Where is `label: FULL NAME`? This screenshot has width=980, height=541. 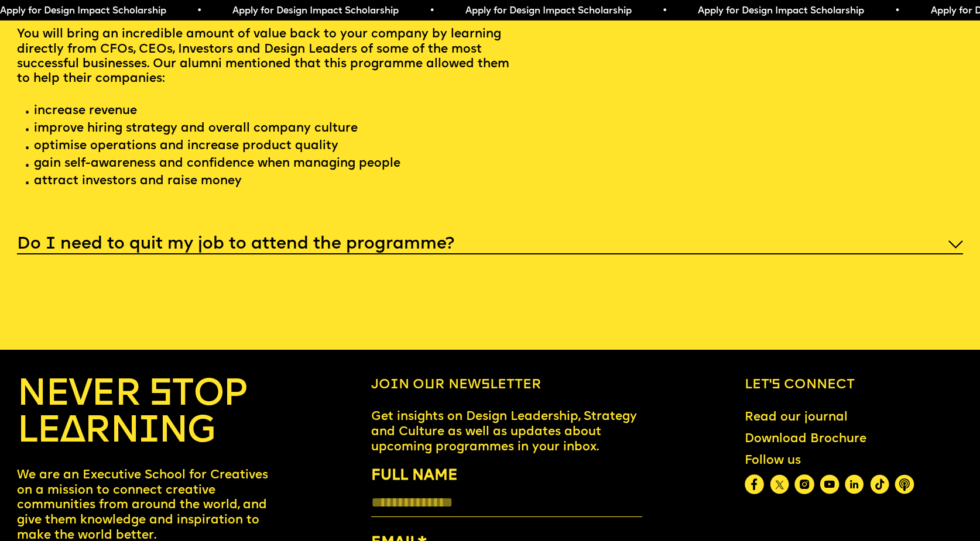
label: FULL NAME is located at coordinates (507, 476).